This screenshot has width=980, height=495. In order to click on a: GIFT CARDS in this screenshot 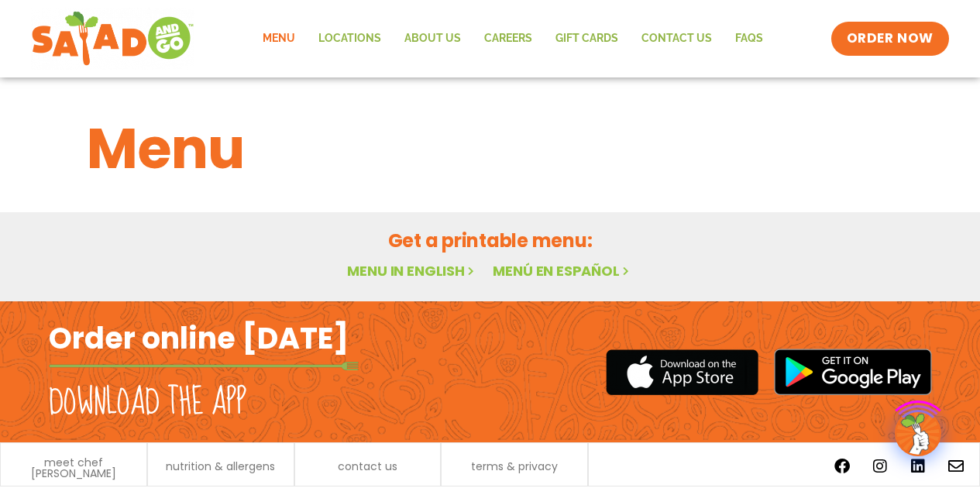, I will do `click(586, 39)`.